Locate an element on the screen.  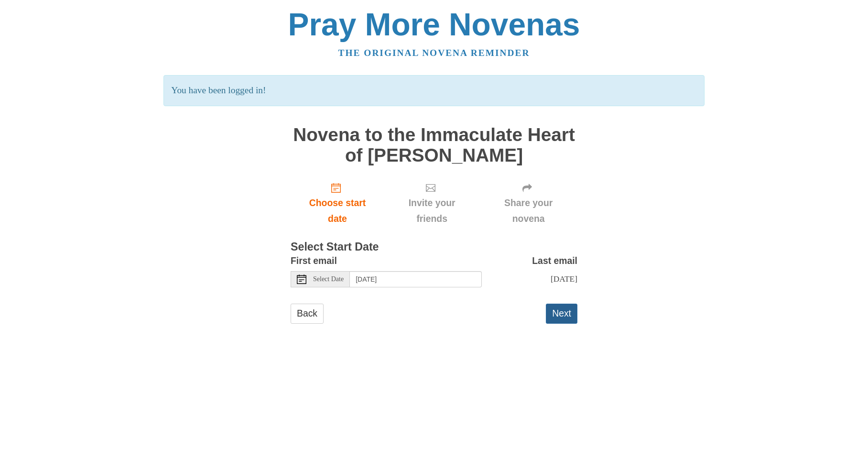
a: Pray More Novenas is located at coordinates (434, 24).